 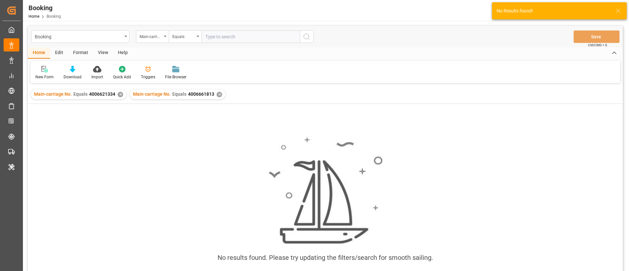 I want to click on button: Save, so click(x=596, y=37).